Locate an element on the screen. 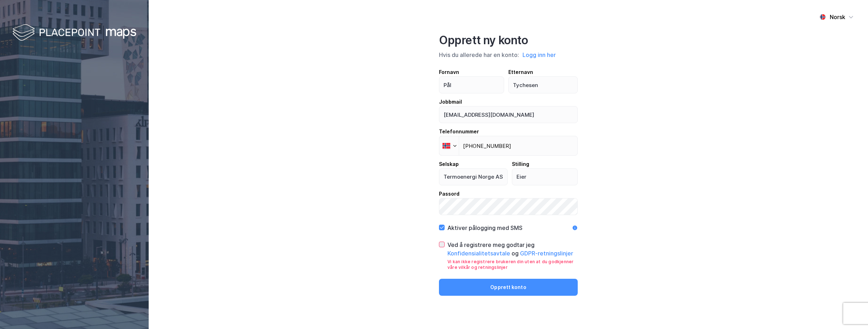  button: Logg inn her is located at coordinates (539, 55).